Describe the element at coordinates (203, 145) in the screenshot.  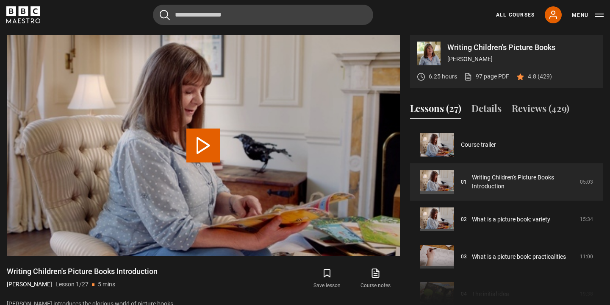
I see `button: Play Lesson Writing Children's Picture Books Introduction` at that location.